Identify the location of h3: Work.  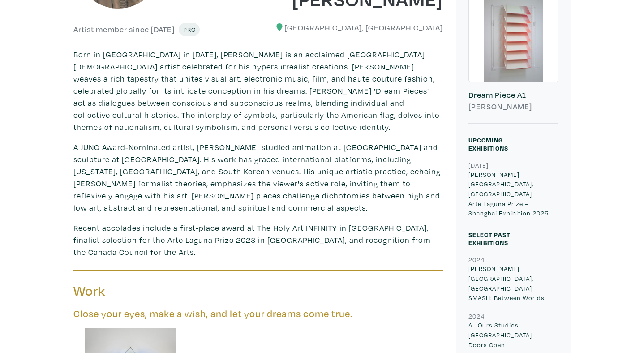
(162, 291).